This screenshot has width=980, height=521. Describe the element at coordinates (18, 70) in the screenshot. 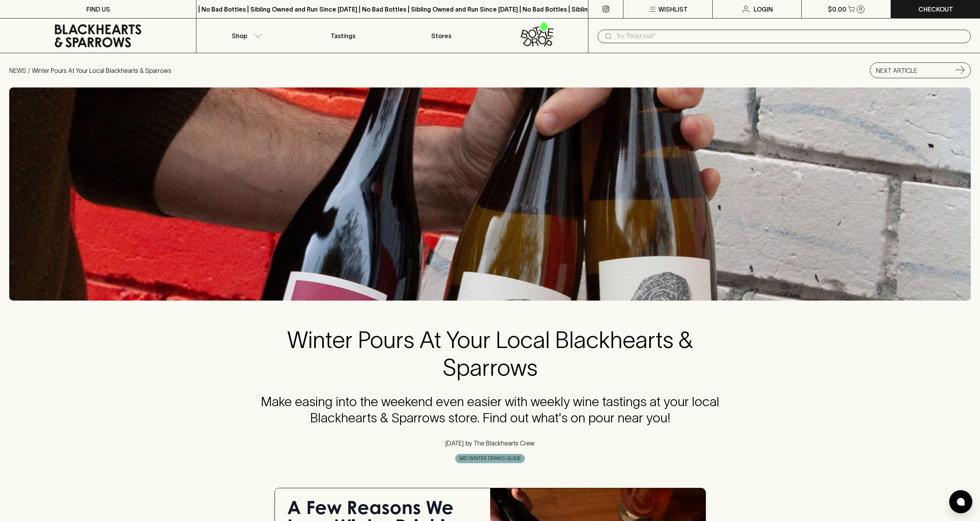

I see `a: NEWS` at that location.